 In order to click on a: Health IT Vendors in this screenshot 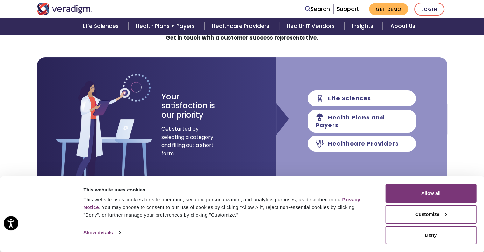, I will do `click(311, 26)`.